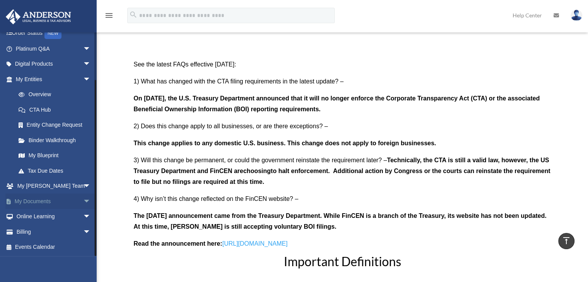 The image size is (588, 282). Describe the element at coordinates (257, 171) in the screenshot. I see `b: choosing` at that location.